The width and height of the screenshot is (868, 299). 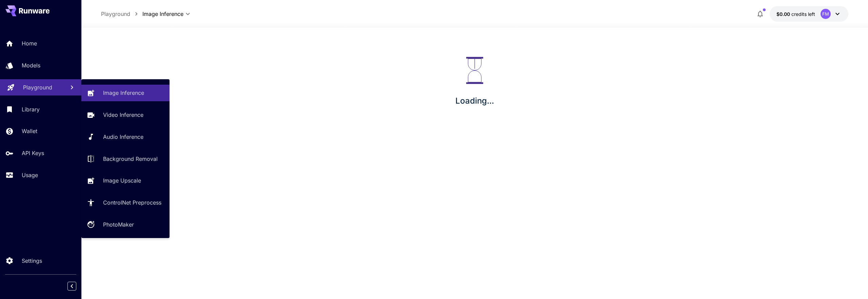 I want to click on div: Collapse sidebar, so click(x=77, y=286).